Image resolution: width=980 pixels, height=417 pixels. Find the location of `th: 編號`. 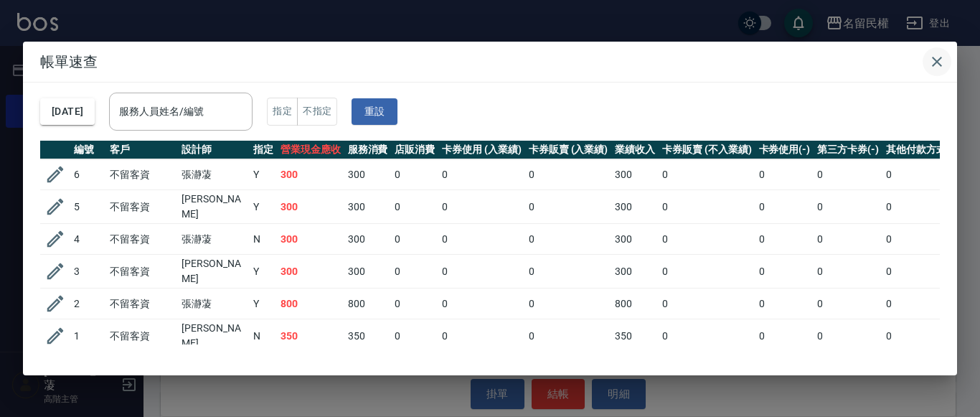

th: 編號 is located at coordinates (88, 150).